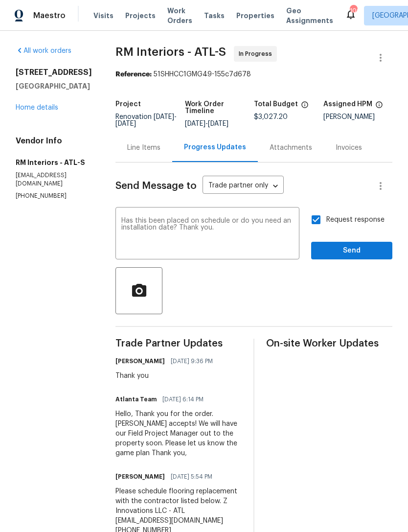 Image resolution: width=408 pixels, height=532 pixels. What do you see at coordinates (329, 344) in the screenshot?
I see `span: On-site Worker Updates` at bounding box center [329, 344].